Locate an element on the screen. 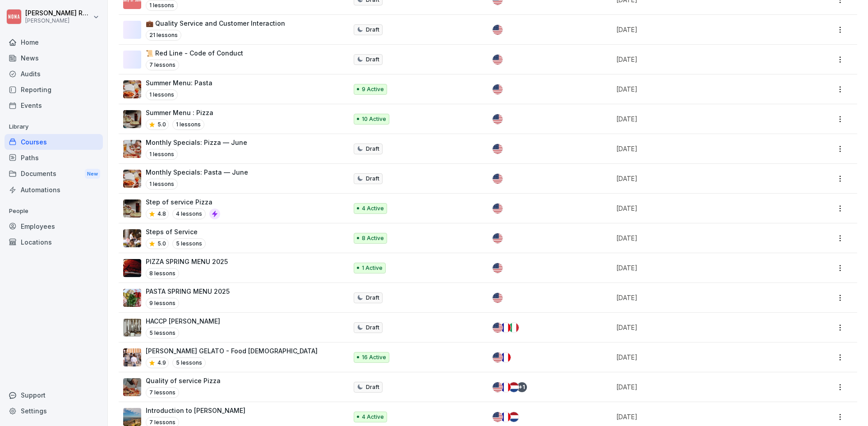 This screenshot has width=868, height=426. a: Automations is located at coordinates (54, 190).